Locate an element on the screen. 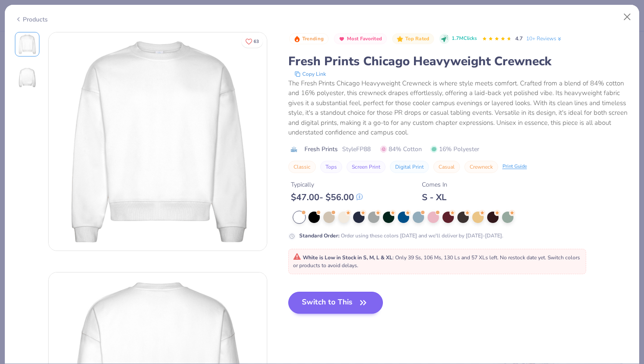 The width and height of the screenshot is (644, 364). div: Products is located at coordinates (31, 19).